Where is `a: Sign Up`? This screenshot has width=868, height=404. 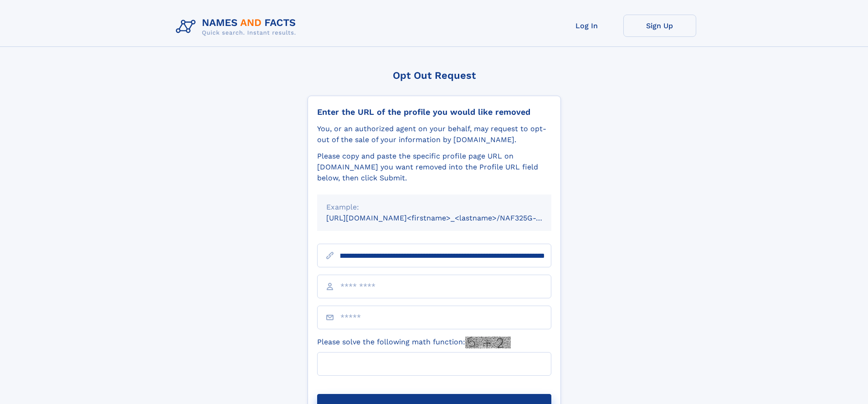
a: Sign Up is located at coordinates (659, 26).